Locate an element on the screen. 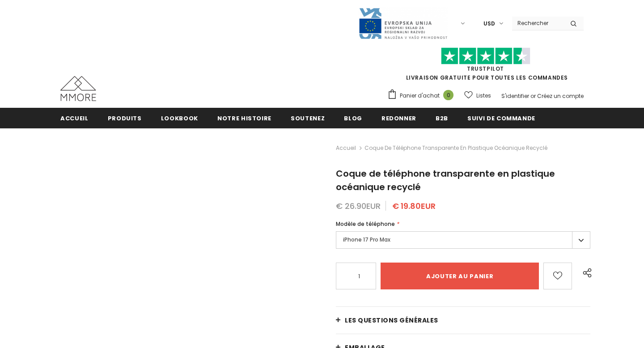 This screenshot has height=348, width=644. a: Produits is located at coordinates (125, 118).